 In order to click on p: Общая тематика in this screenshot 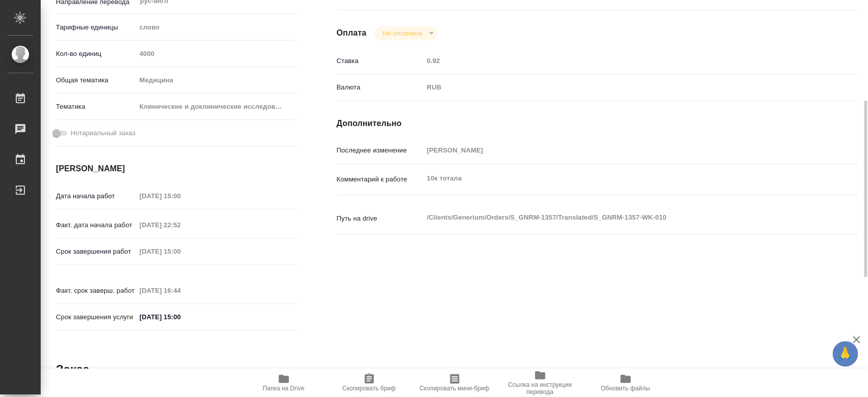, I will do `click(95, 80)`.